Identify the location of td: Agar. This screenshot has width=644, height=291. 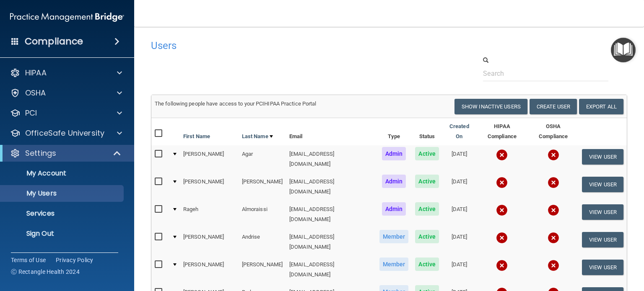
(262, 160).